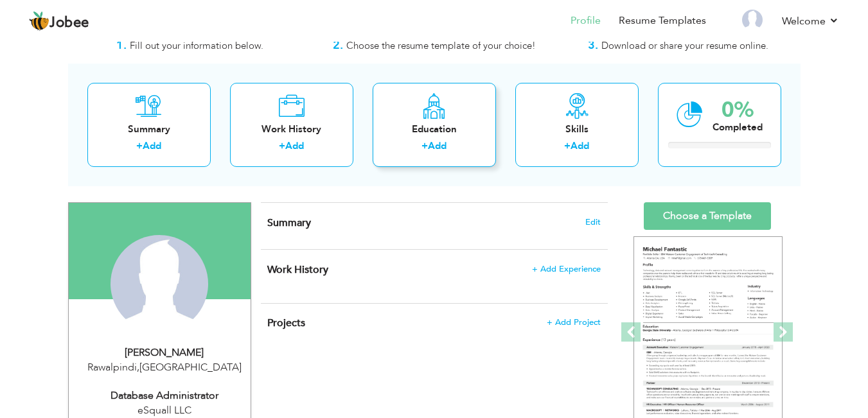  I want to click on span: Projects, so click(286, 323).